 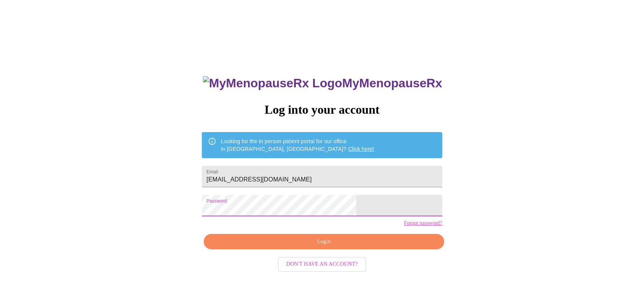 What do you see at coordinates (322, 264) in the screenshot?
I see `span: Don't have an account?` at bounding box center [322, 264].